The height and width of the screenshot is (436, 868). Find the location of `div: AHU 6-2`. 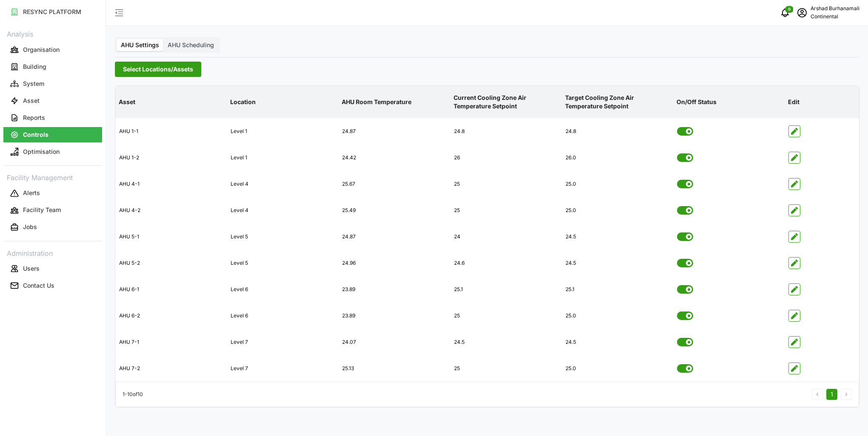

div: AHU 6-2 is located at coordinates (171, 316).